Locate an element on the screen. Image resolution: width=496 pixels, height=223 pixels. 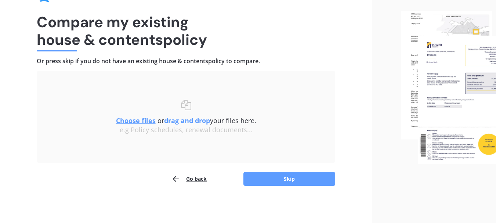
span: or your files here. is located at coordinates (186, 121).